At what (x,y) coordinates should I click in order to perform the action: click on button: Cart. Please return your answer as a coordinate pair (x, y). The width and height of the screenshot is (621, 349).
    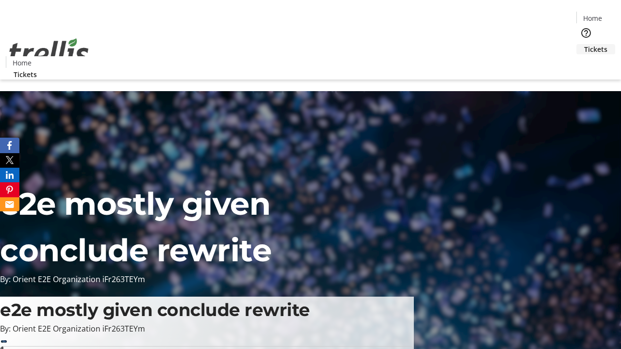
    Looking at the image, I should click on (586, 64).